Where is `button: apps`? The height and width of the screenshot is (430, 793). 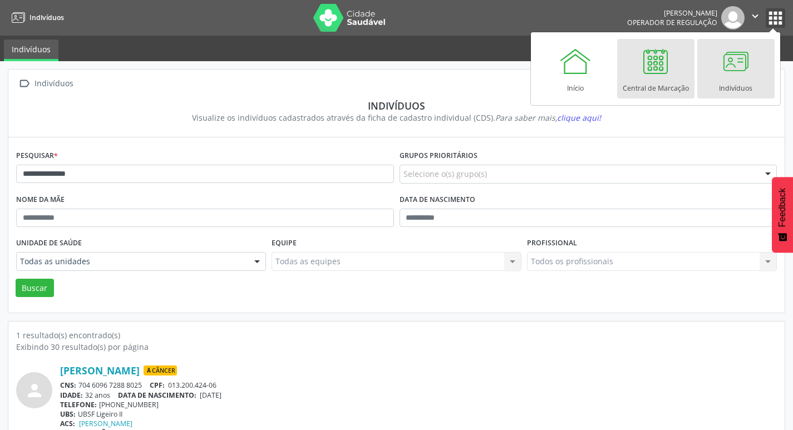
button: apps is located at coordinates (775, 18).